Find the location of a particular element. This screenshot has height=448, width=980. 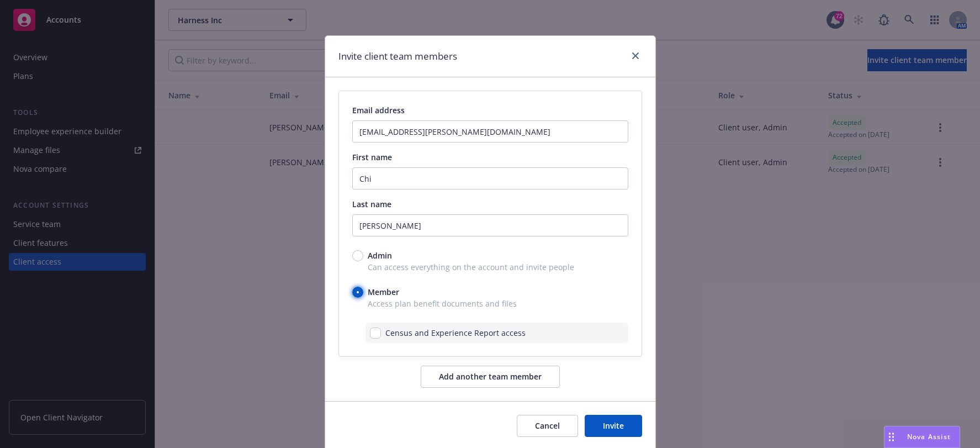

span: Admin is located at coordinates (380, 256).